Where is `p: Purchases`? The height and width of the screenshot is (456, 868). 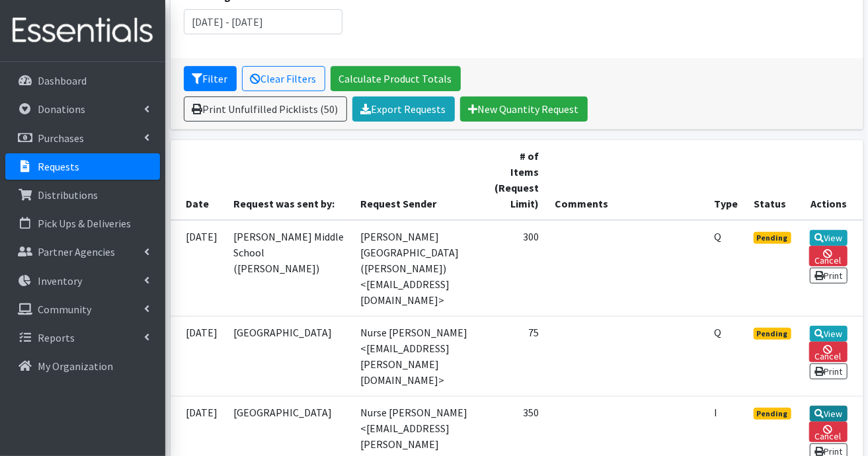 p: Purchases is located at coordinates (61, 138).